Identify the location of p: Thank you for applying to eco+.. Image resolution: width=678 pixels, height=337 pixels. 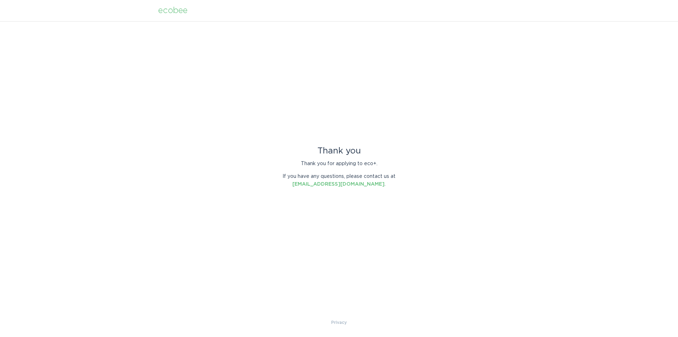
(339, 164).